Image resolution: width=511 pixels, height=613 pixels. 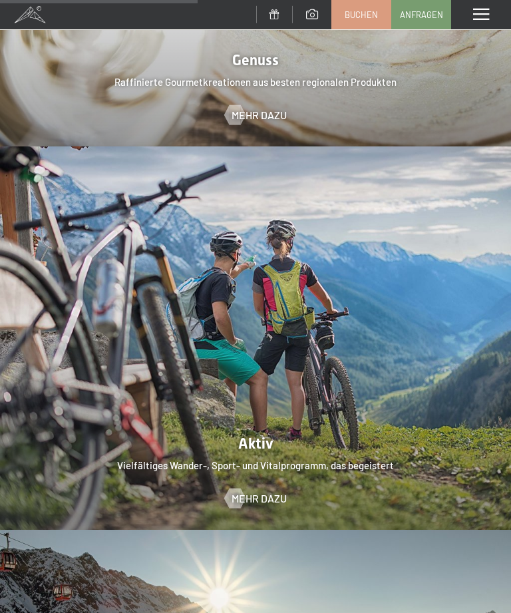 What do you see at coordinates (421, 15) in the screenshot?
I see `a: Anfragen` at bounding box center [421, 15].